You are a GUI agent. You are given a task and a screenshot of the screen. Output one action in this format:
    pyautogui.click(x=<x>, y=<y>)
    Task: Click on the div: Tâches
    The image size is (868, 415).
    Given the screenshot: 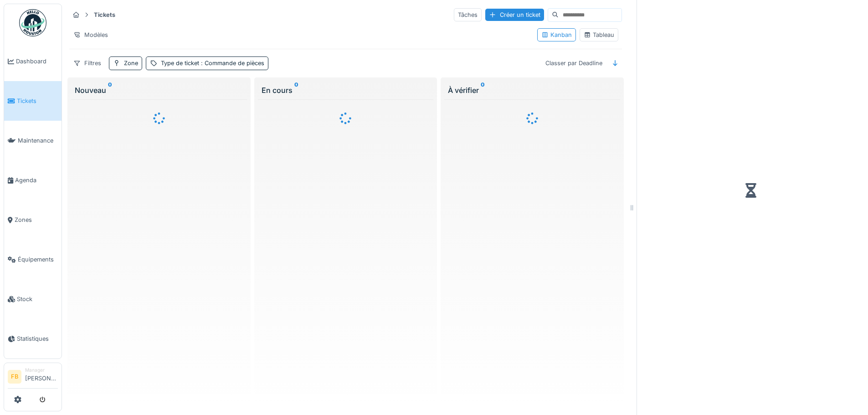 What is the action you would take?
    pyautogui.click(x=467, y=15)
    